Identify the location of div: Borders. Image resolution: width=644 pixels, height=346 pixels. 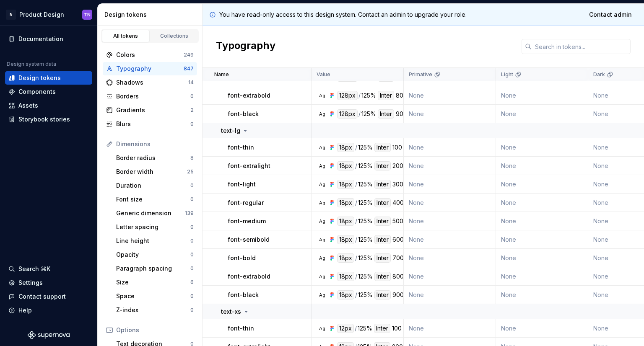
(153, 96).